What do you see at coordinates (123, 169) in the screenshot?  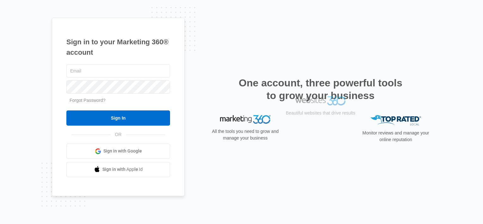 I see `span: Sign in with Apple Id` at bounding box center [123, 169].